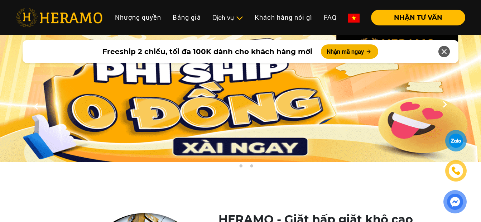 The height and width of the screenshot is (222, 481). I want to click on button: NHẬN TƯ VẤN, so click(418, 18).